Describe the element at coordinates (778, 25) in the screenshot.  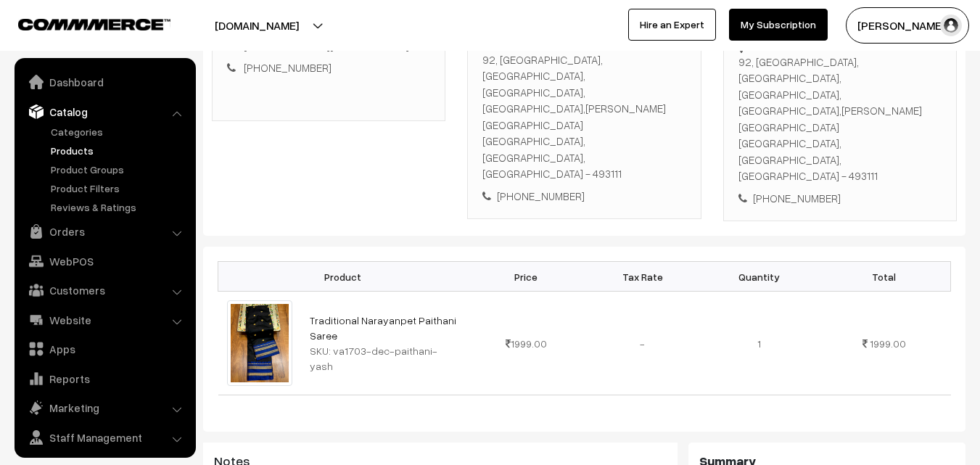
I see `a: My Subscription` at that location.